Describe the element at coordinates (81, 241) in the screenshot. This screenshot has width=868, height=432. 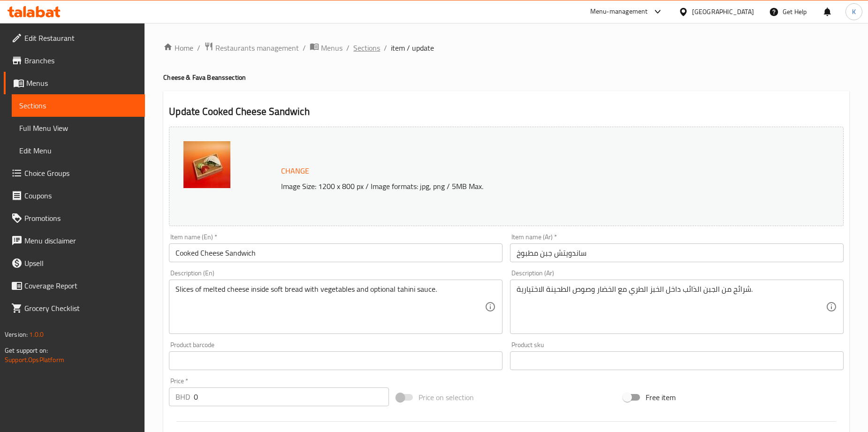
I see `span: Menu disclaimer` at that location.